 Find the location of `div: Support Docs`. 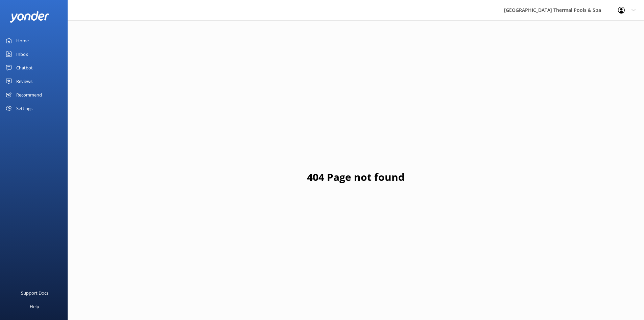

div: Support Docs is located at coordinates (35, 293).